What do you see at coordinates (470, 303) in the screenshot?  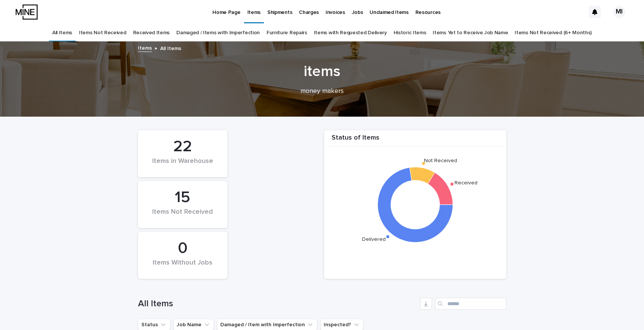 I see `div: Search` at bounding box center [470, 303].